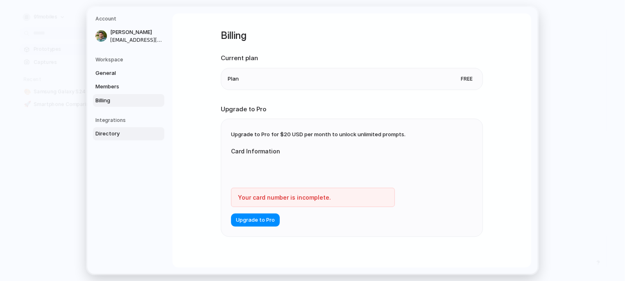 This screenshot has height=281, width=625. What do you see at coordinates (318, 134) in the screenshot?
I see `span: Upgrade to Pro for $20 USD per month to unlock unlimited prompts.` at bounding box center [318, 134].